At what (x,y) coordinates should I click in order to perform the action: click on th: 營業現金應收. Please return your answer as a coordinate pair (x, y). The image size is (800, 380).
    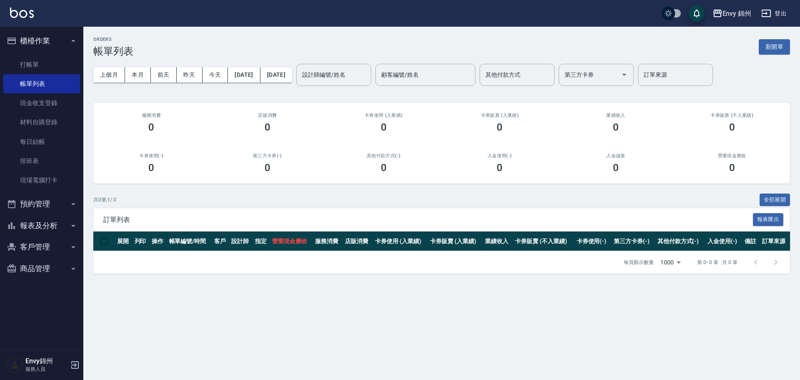
    Looking at the image, I should click on (291, 241).